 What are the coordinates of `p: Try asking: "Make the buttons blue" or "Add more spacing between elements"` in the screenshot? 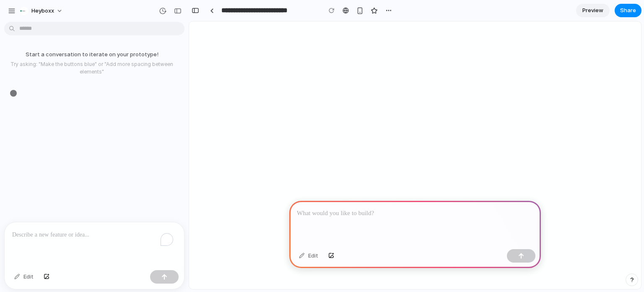 It's located at (92, 68).